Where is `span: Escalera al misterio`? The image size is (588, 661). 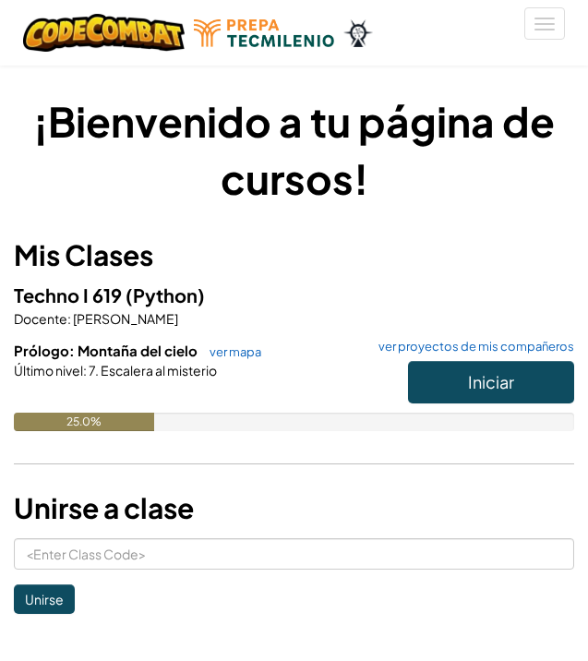 span: Escalera al misterio is located at coordinates (158, 370).